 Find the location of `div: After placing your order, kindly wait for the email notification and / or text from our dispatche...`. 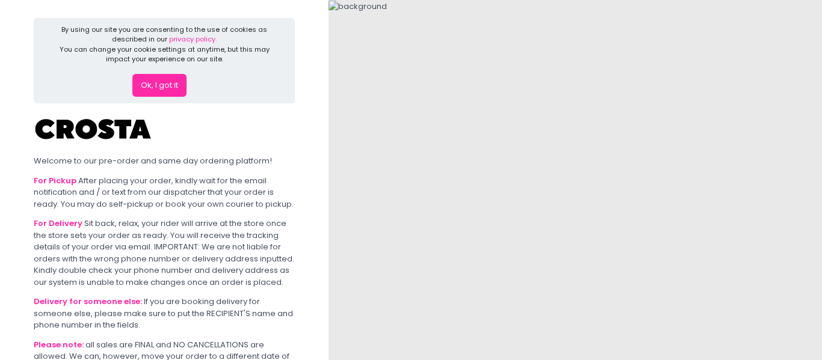

div: After placing your order, kindly wait for the email notification and / or text from our dispatche... is located at coordinates (164, 193).